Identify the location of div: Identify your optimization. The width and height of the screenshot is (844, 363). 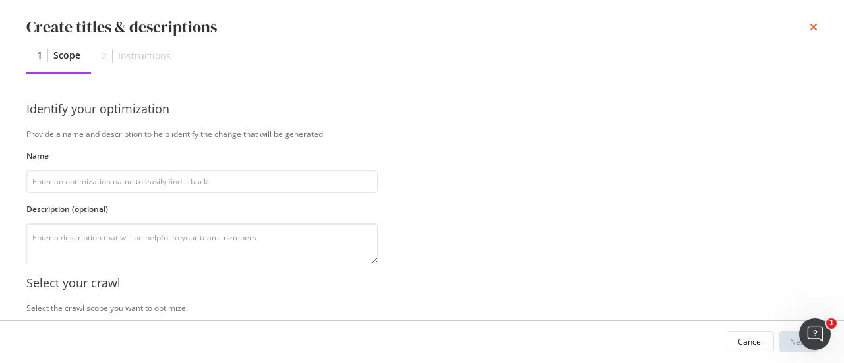
(202, 110).